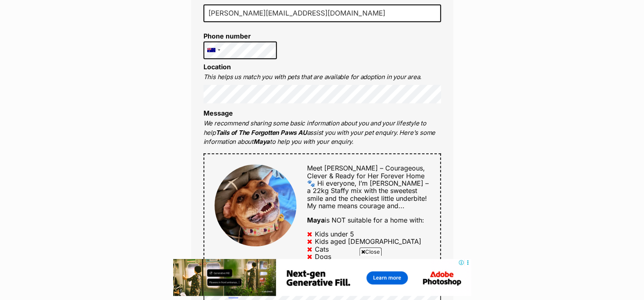 The width and height of the screenshot is (644, 300). I want to click on label: Phone number, so click(240, 36).